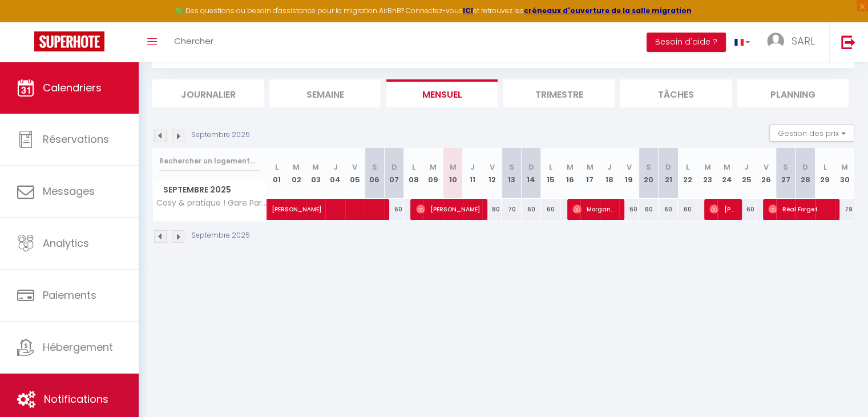 The image size is (868, 417). I want to click on th: 22, so click(688, 173).